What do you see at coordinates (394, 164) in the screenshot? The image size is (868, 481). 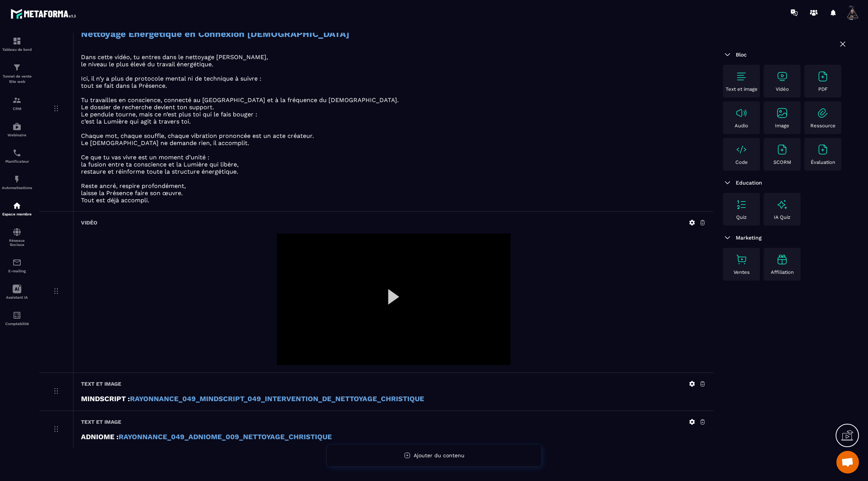 I see `p: la fusion entre ta conscience et la Lumière qui libère,` at bounding box center [394, 164].